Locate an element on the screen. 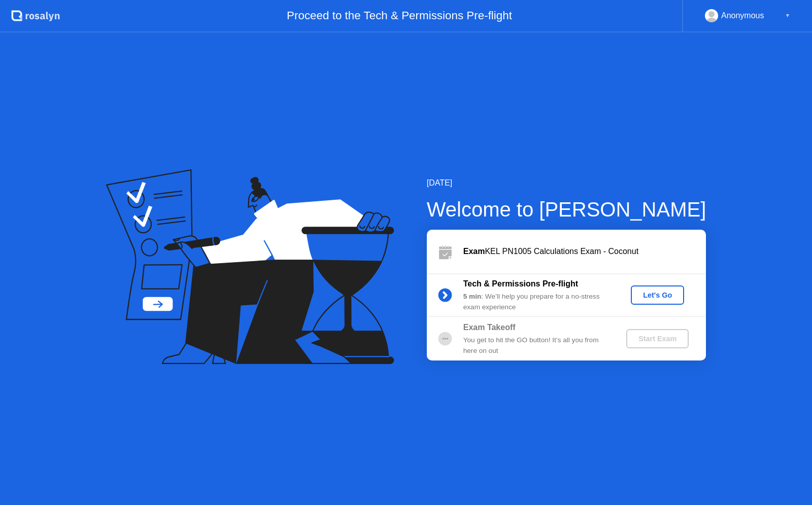 The image size is (812, 505). div: You get to hit the GO button! It’s all you from here on out is located at coordinates (536, 345).